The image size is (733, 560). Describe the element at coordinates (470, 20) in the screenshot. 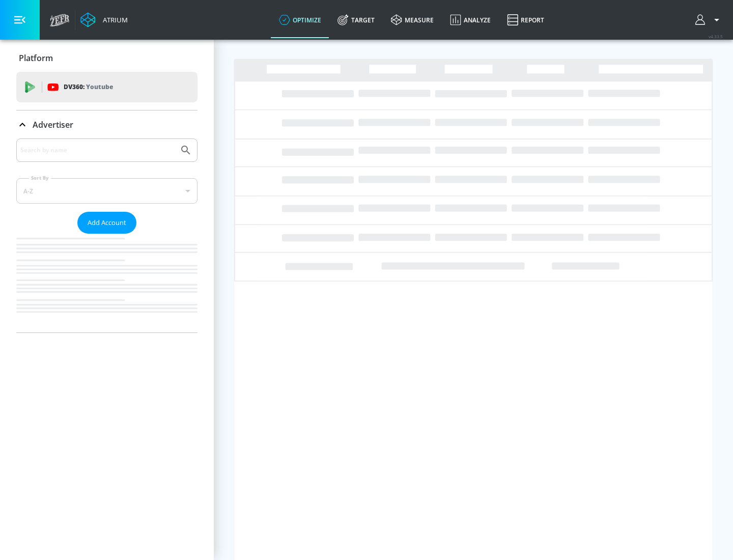

I see `a: Analyze` at that location.